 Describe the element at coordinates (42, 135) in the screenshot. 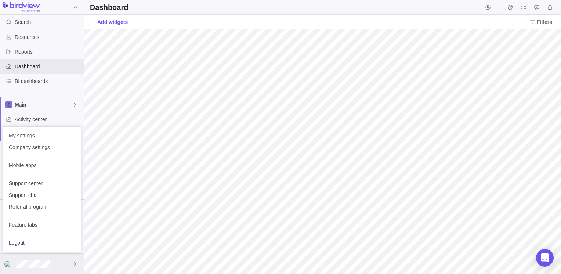

I see `a: My settings` at that location.